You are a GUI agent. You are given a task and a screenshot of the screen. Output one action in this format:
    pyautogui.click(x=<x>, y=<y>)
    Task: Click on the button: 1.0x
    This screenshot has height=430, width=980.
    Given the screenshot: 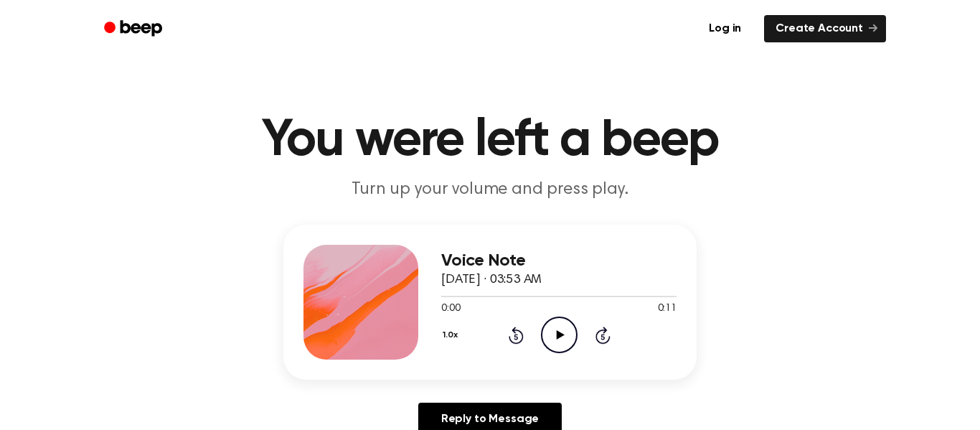 What is the action you would take?
    pyautogui.click(x=452, y=335)
    